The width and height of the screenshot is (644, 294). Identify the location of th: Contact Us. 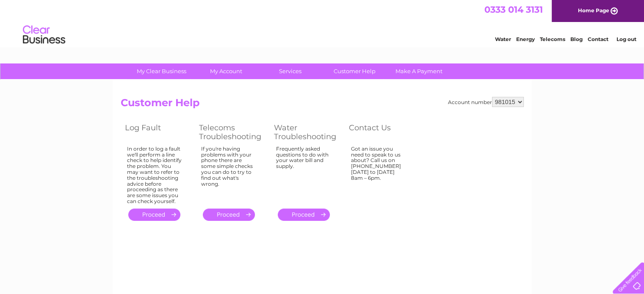
(381, 132).